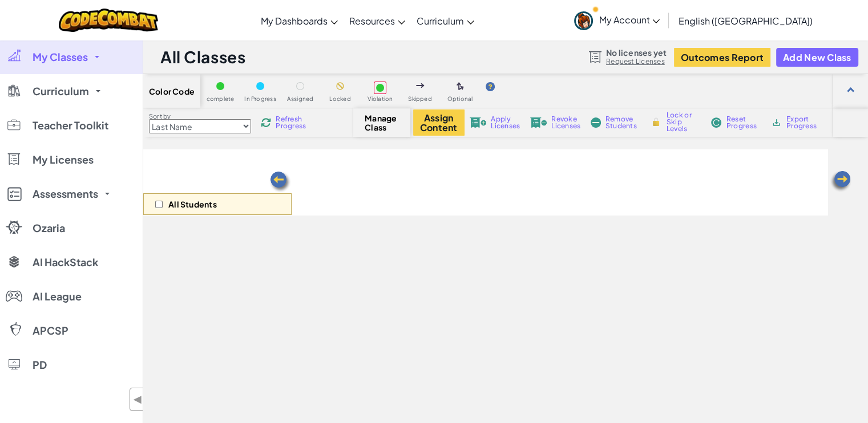  What do you see at coordinates (420, 98) in the screenshot?
I see `span: Skipped` at bounding box center [420, 98].